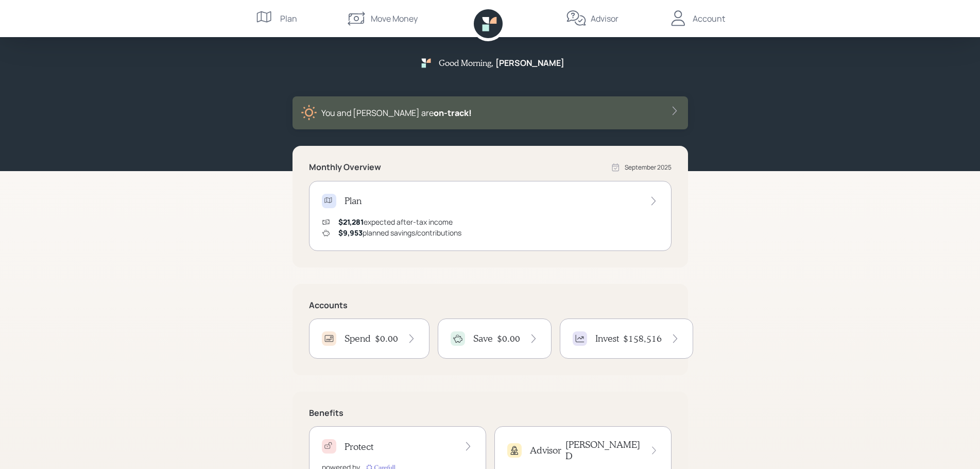 The image size is (980, 469). What do you see at coordinates (605, 19) in the screenshot?
I see `div: Advisor` at bounding box center [605, 19].